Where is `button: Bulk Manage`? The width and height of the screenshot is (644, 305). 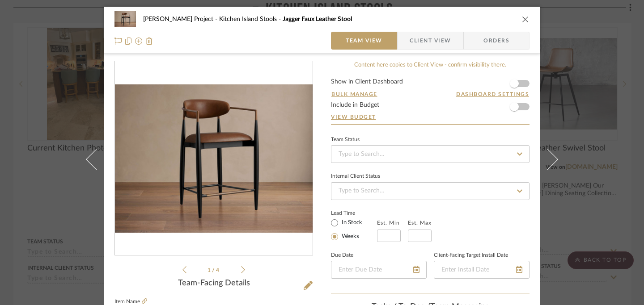 button: Bulk Manage is located at coordinates (355, 94).